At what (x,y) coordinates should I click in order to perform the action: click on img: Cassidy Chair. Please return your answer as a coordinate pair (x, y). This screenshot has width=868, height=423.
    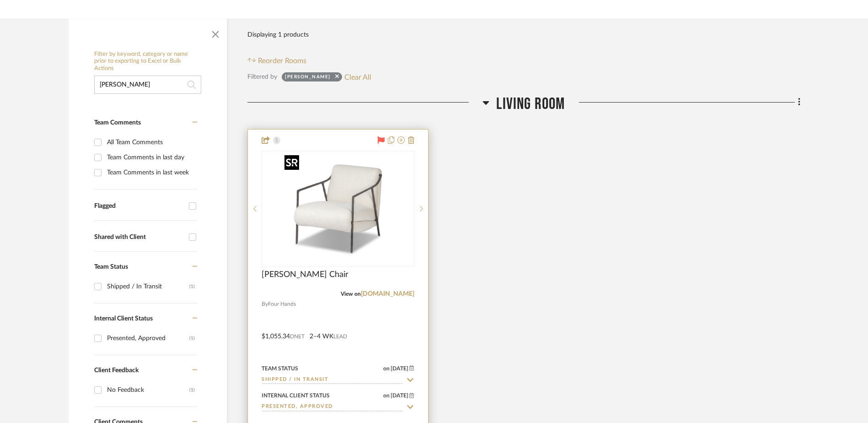
    Looking at the image, I should click on (338, 209).